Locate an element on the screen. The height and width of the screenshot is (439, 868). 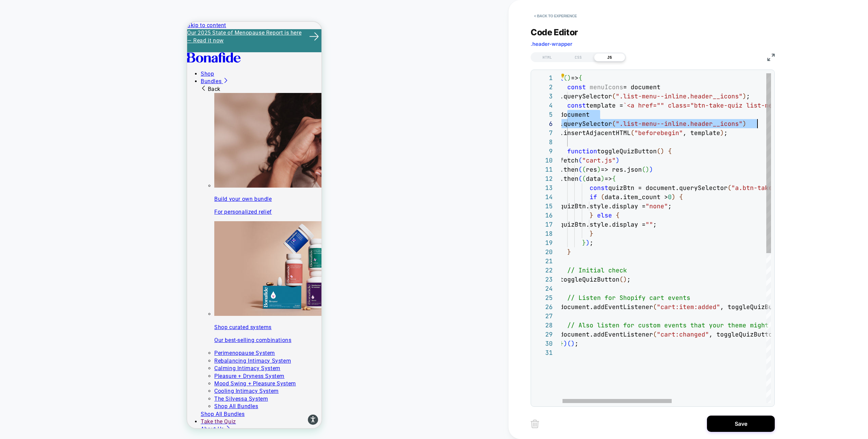
a: Mood Swing + Pleasure System is located at coordinates (68, 361).